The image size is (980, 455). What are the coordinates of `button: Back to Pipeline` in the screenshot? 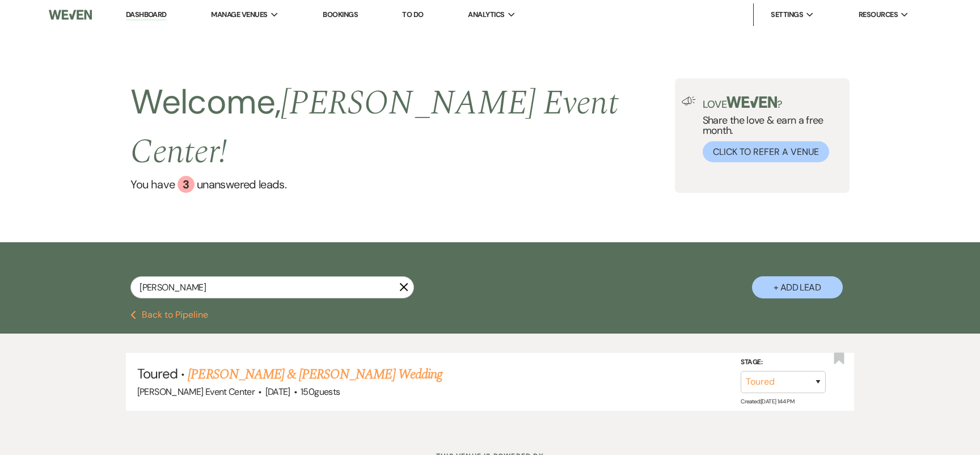 It's located at (169, 315).